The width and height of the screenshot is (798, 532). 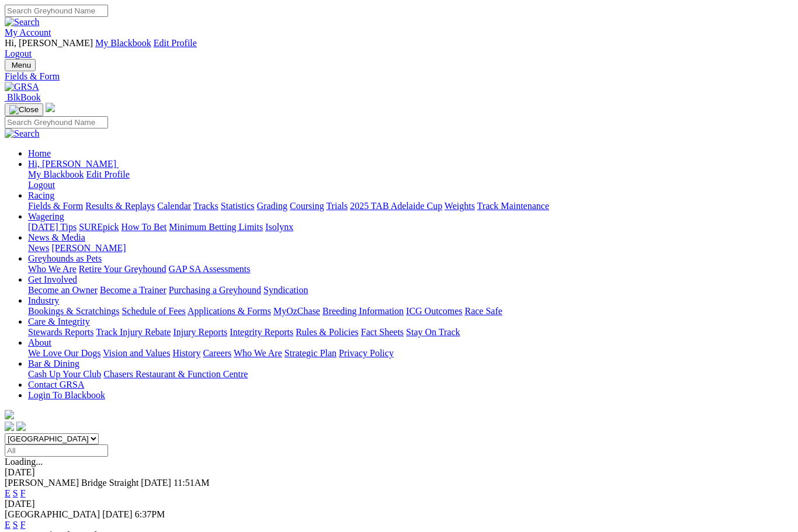 What do you see at coordinates (62, 290) in the screenshot?
I see `a: Become an Owner` at bounding box center [62, 290].